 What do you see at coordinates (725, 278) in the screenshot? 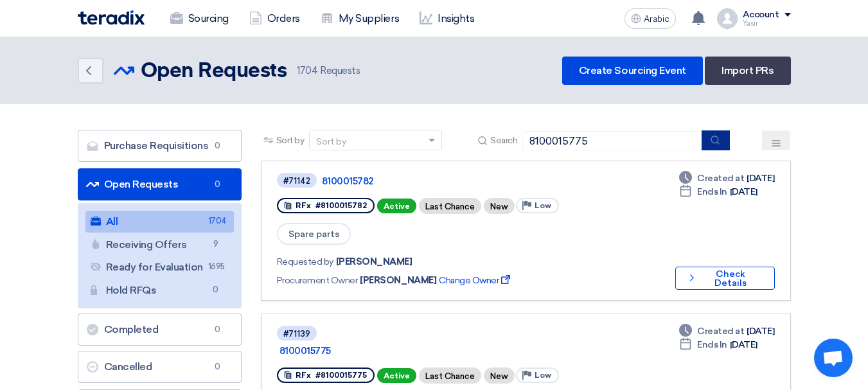
I see `button: Check Details` at bounding box center [725, 278].